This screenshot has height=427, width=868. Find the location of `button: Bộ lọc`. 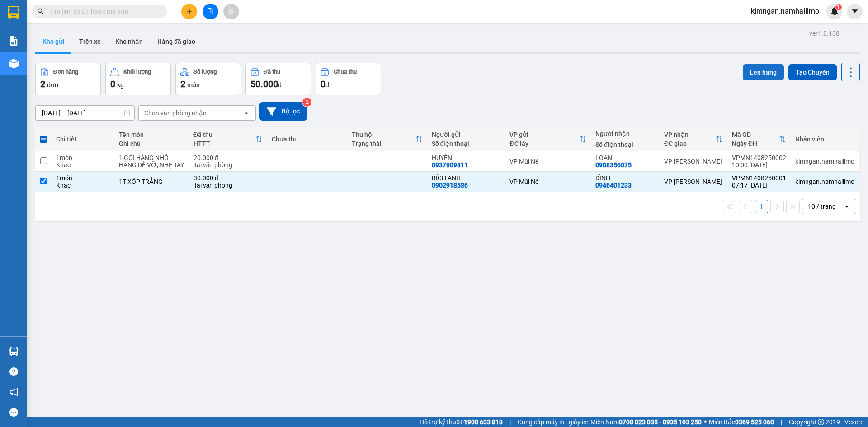

button: Bộ lọc is located at coordinates (283, 111).